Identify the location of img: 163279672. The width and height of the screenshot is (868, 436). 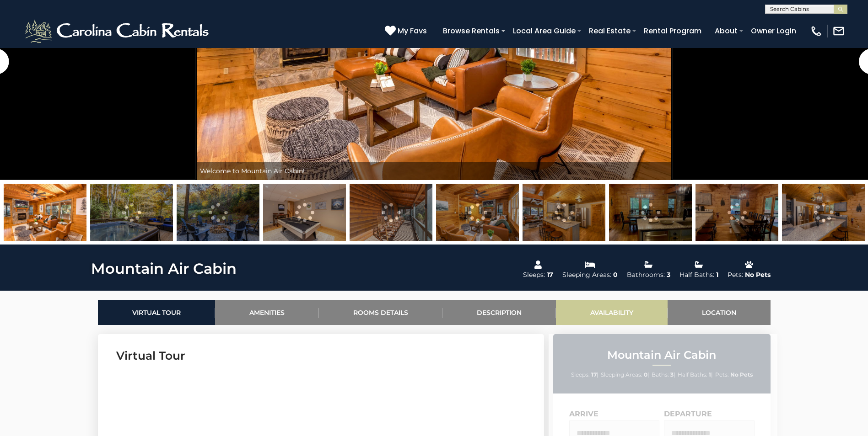
(131, 212).